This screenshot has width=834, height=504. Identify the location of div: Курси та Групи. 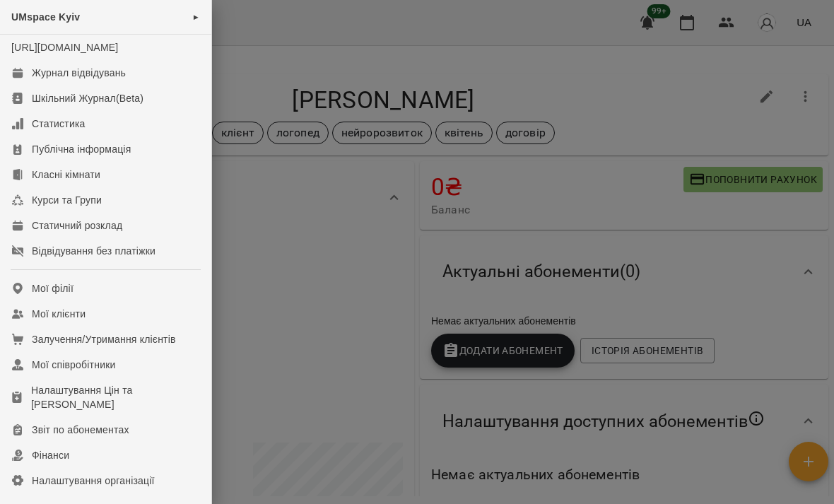
(66, 200).